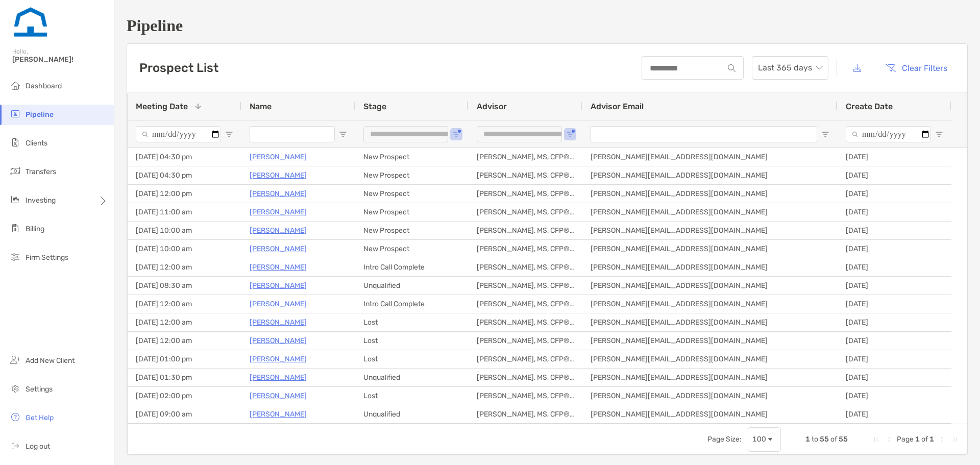 This screenshot has width=980, height=465. I want to click on img: investing icon, so click(15, 199).